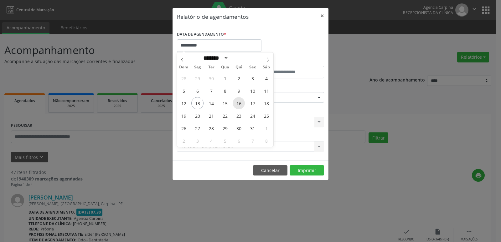  What do you see at coordinates (197, 128) in the screenshot?
I see `span: Outubro 27, 2025` at bounding box center [197, 128].